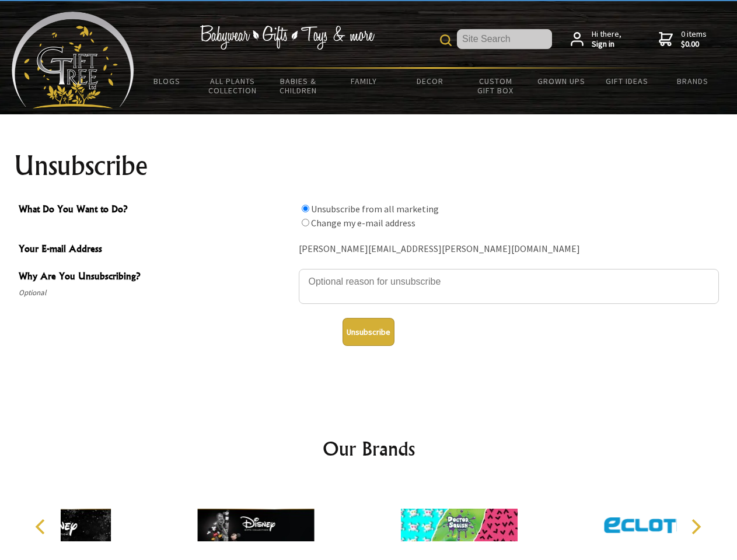  I want to click on textarea: Why Are You Unsubscribing?, so click(509, 287).